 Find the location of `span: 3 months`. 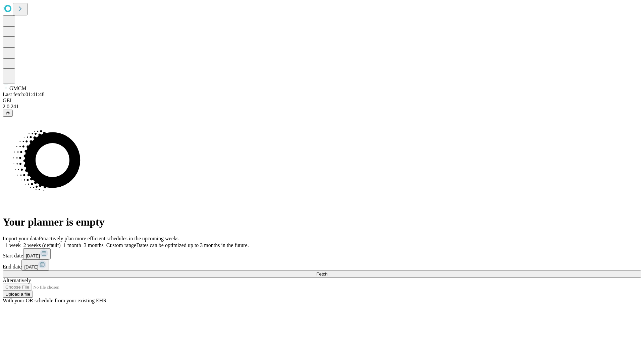

span: 3 months is located at coordinates (94, 245).